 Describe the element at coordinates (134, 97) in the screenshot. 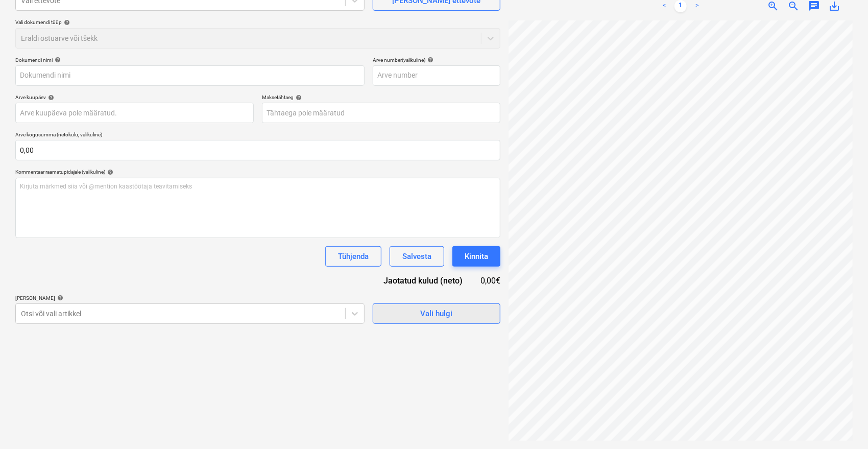

I see `div: Arve kuupäev` at that location.